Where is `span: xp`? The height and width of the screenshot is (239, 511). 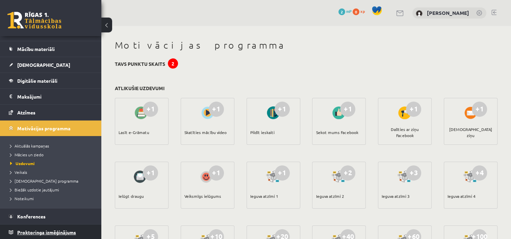
span: xp is located at coordinates (363, 11).